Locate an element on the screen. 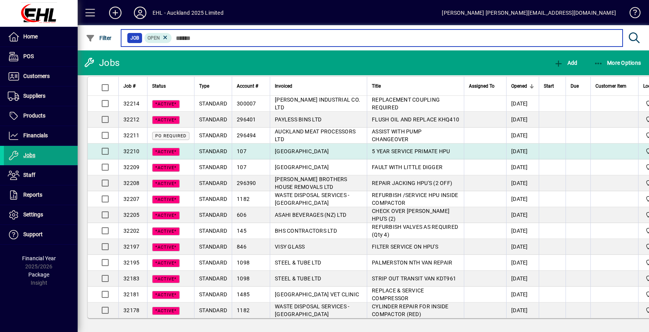  button: More Options is located at coordinates (617, 63).